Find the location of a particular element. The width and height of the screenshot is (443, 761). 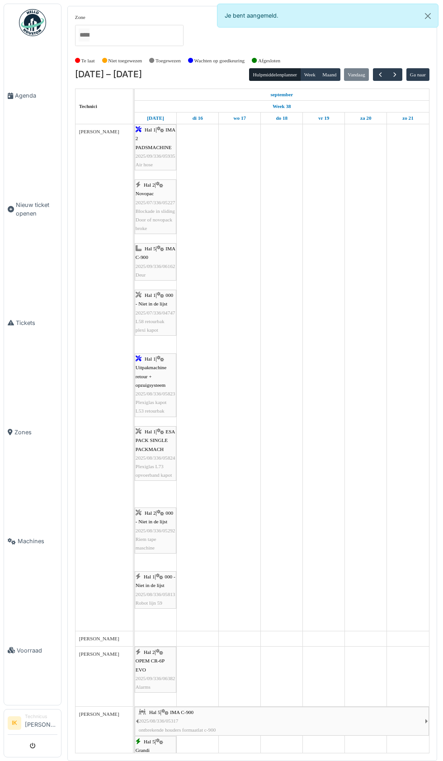

a: 17 september 2025 is located at coordinates (239, 118).